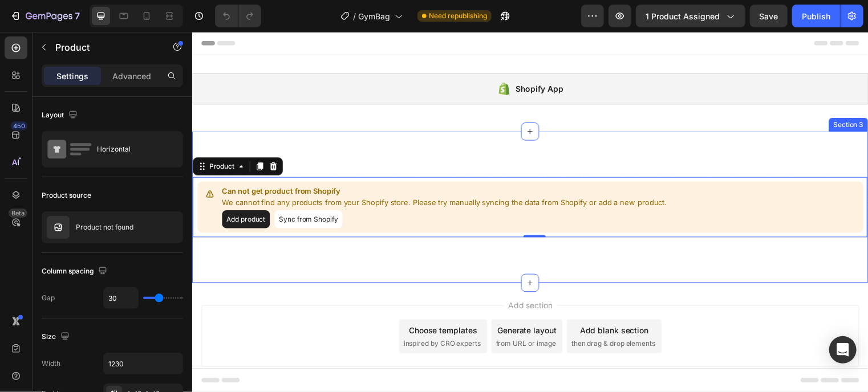  I want to click on span: from URL or image, so click(337, 315).